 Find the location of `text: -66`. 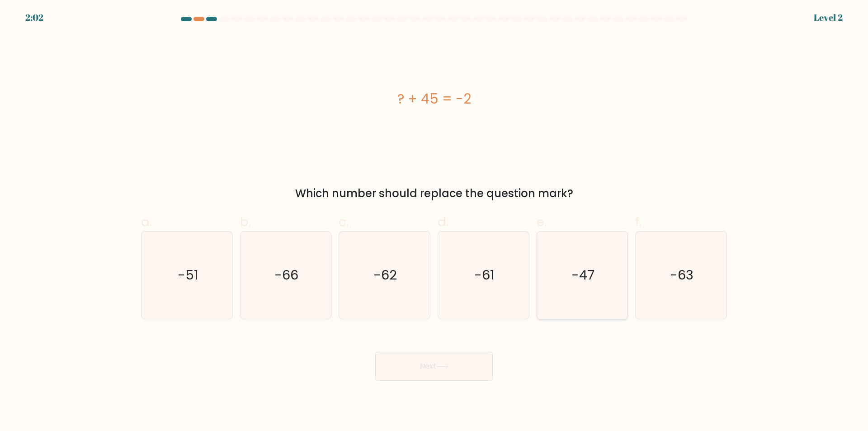

text: -66 is located at coordinates (286, 275).